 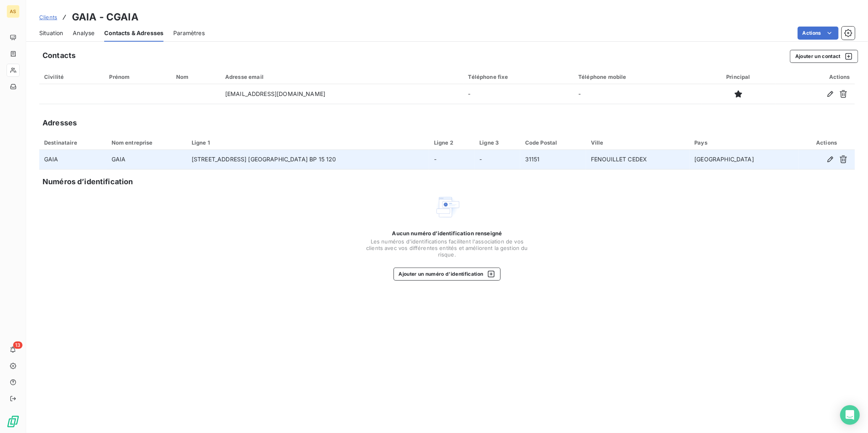 I want to click on h5: Contacts, so click(x=59, y=55).